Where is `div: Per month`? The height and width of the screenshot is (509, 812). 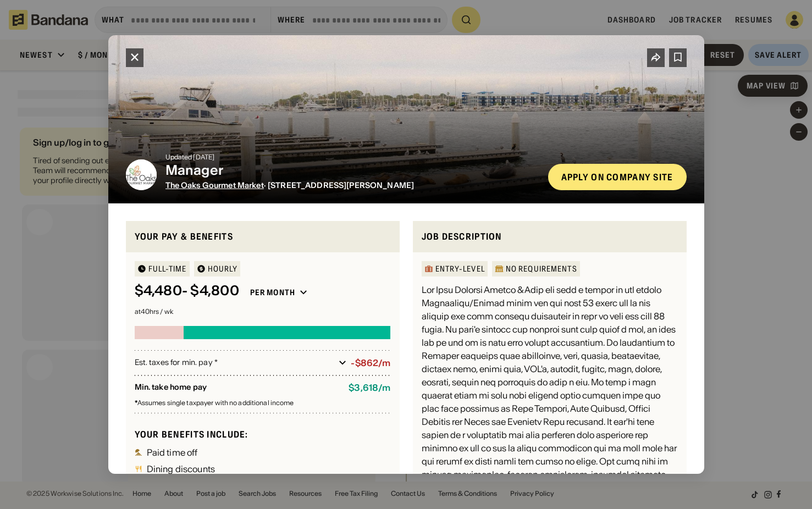
div: Per month is located at coordinates (272, 293).